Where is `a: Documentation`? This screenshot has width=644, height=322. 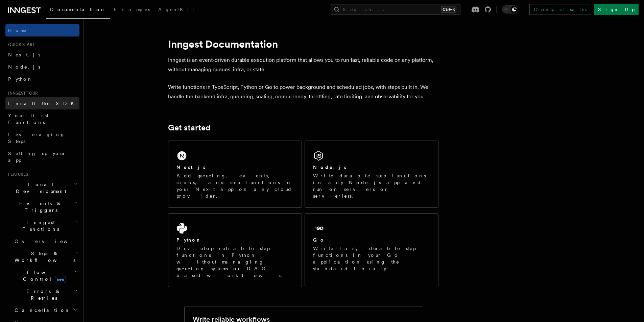 a: Documentation is located at coordinates (78, 10).